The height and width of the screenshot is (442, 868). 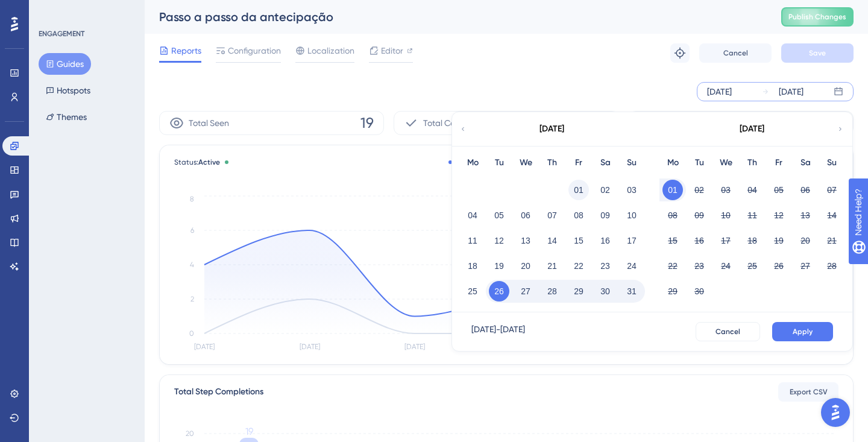 What do you see at coordinates (526, 163) in the screenshot?
I see `div: We` at bounding box center [526, 163].